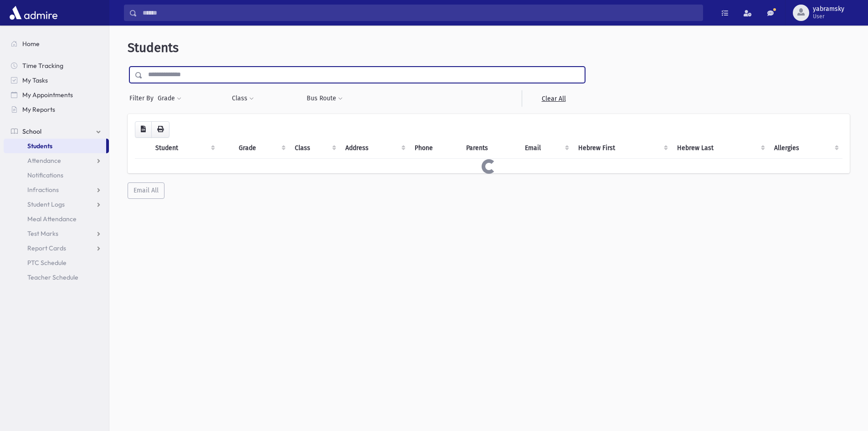  I want to click on a: Test Marks, so click(56, 234).